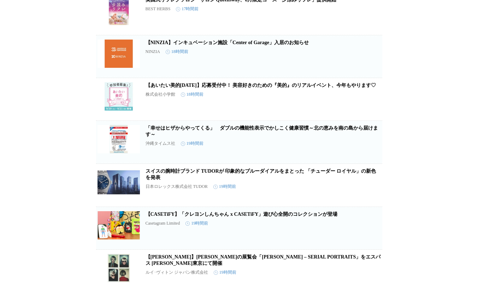 The height and width of the screenshot is (285, 478). I want to click on time: 17時間前, so click(187, 9).